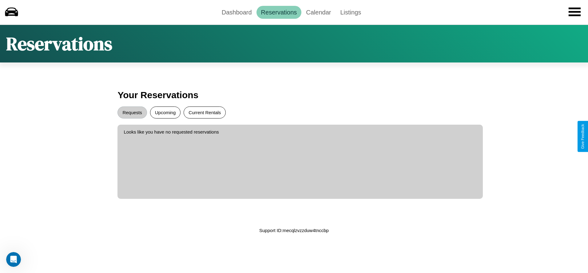 The image size is (588, 273). I want to click on a: Calendar, so click(319, 12).